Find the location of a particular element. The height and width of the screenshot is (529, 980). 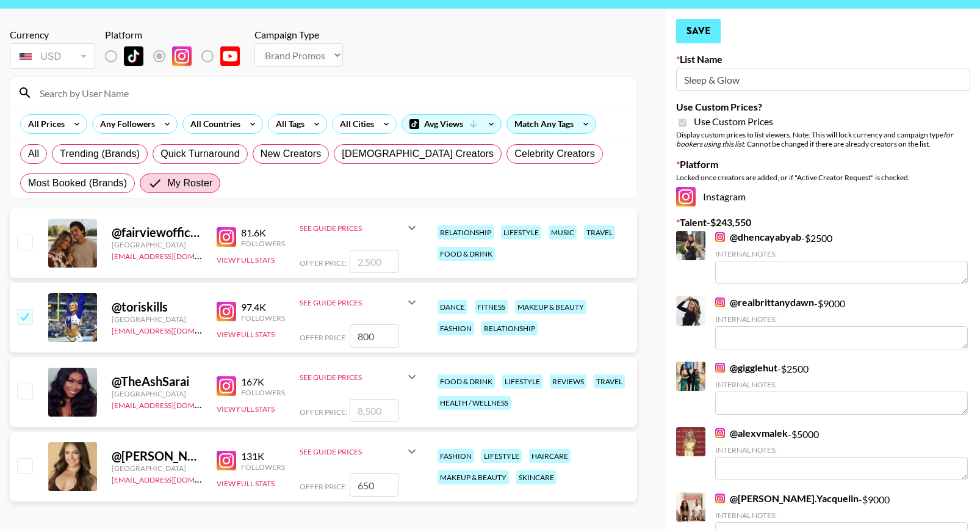

span: Quick Turnaround is located at coordinates (201, 154).